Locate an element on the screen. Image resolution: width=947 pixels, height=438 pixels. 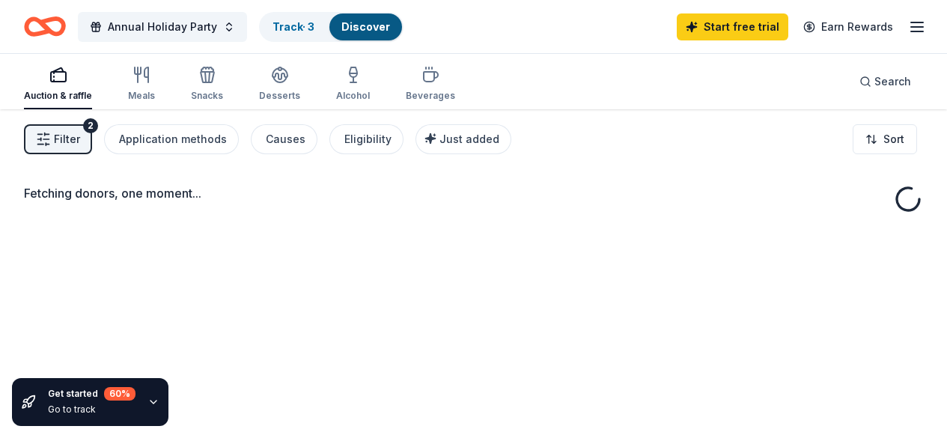
span: Annual Holiday Party is located at coordinates (162, 27).